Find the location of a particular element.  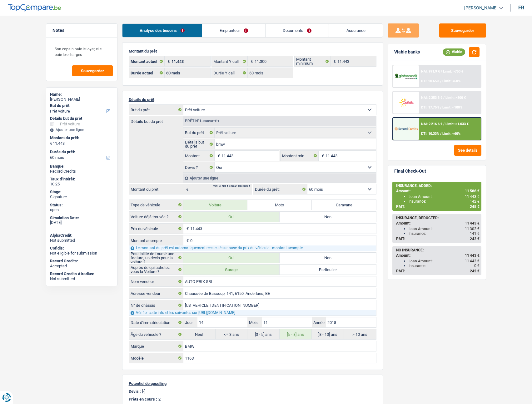

div: Not submitted is located at coordinates (82, 279).